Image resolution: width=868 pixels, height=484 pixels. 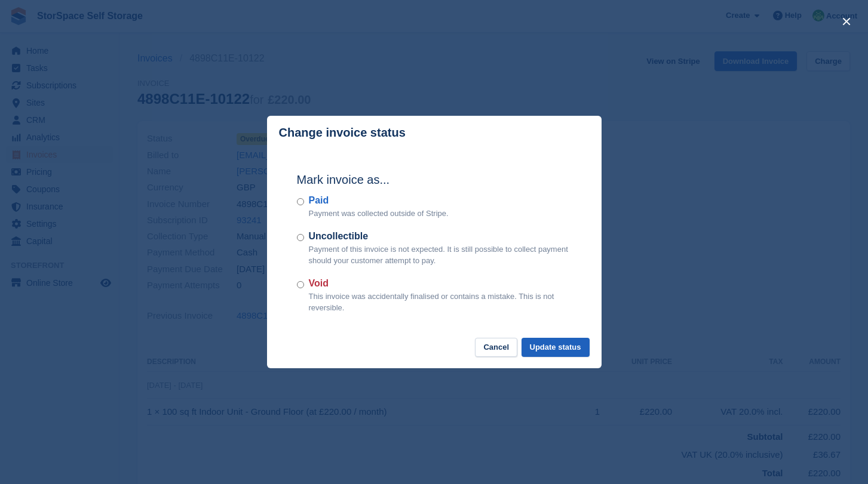 I want to click on h2: Mark invoice as..., so click(x=435, y=180).